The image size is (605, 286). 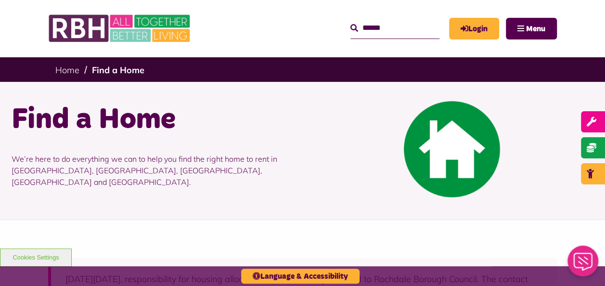 I want to click on a: Find a Home, so click(x=118, y=70).